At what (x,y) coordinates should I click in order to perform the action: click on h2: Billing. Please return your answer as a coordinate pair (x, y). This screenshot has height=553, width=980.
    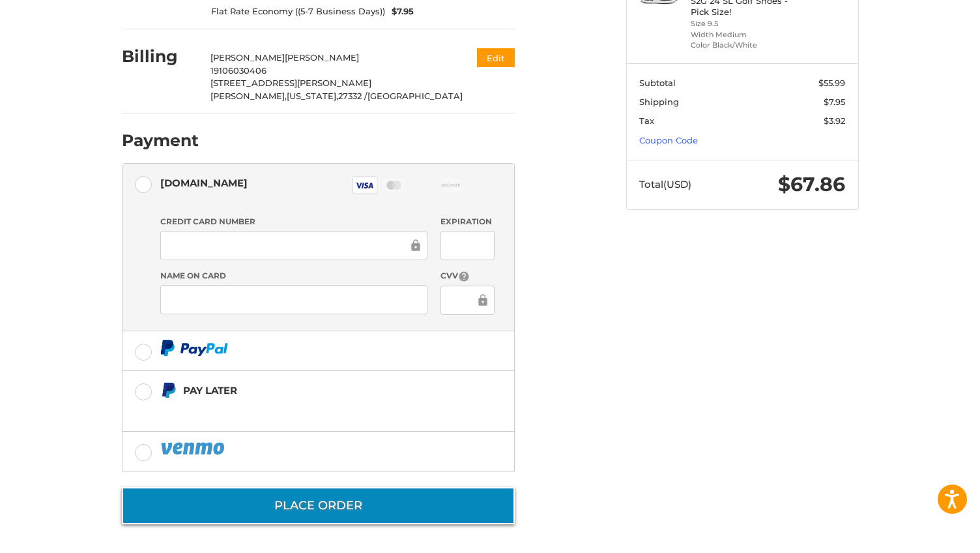
    Looking at the image, I should click on (160, 56).